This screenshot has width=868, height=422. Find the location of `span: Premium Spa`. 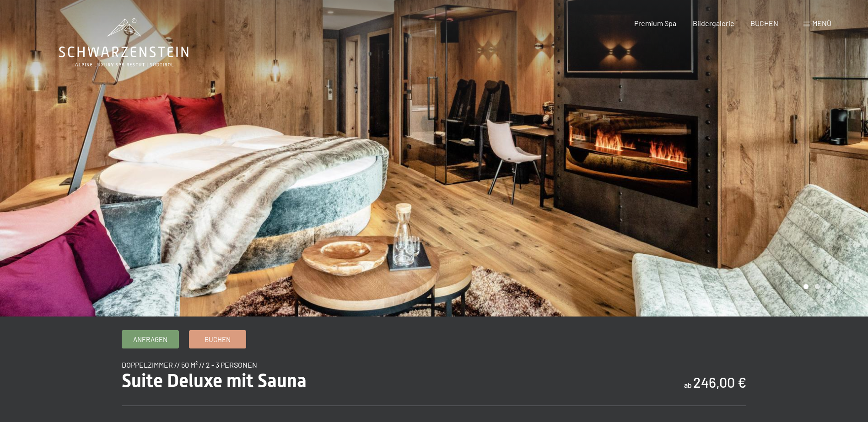

span: Premium Spa is located at coordinates (655, 23).